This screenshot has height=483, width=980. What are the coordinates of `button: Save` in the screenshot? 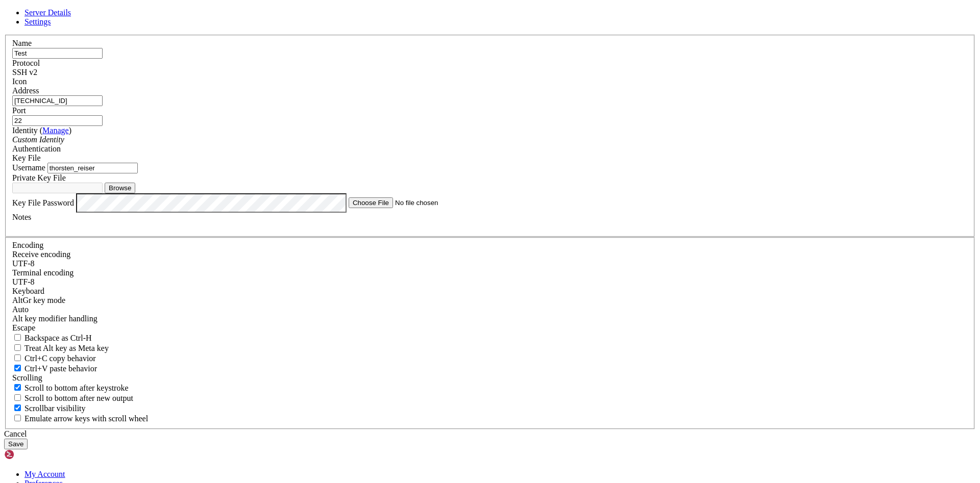 It's located at (16, 444).